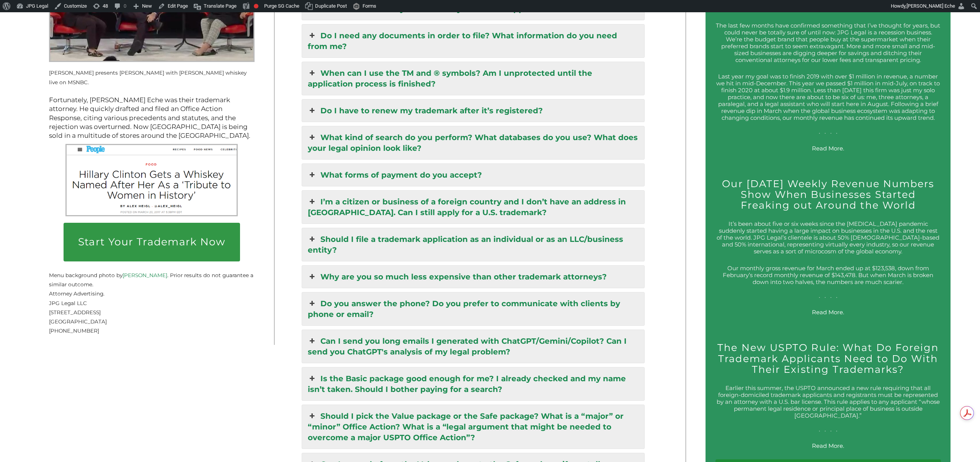  I want to click on a: Do you answer the phone? Do you prefer to communicate with clients by phone or email?, so click(474, 309).